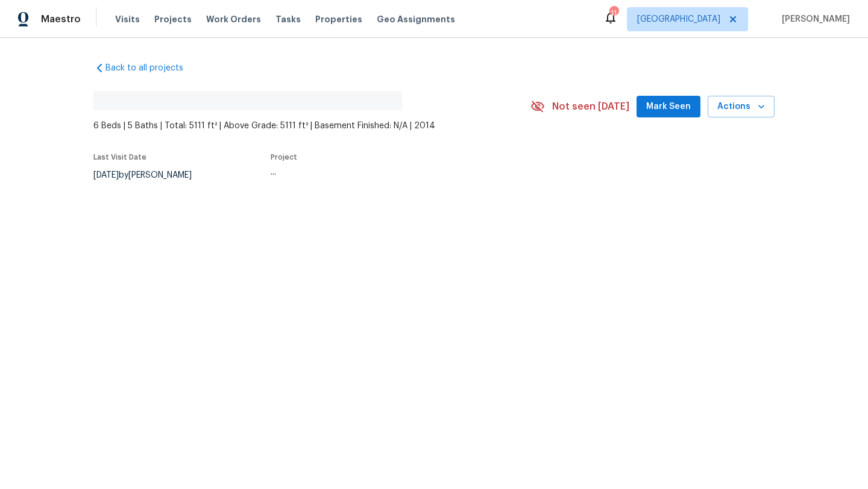  I want to click on span: Project, so click(284, 157).